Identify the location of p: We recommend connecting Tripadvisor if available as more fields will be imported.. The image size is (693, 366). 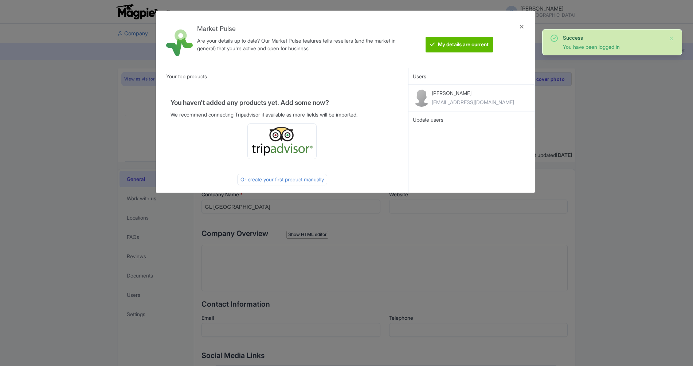
(282, 114).